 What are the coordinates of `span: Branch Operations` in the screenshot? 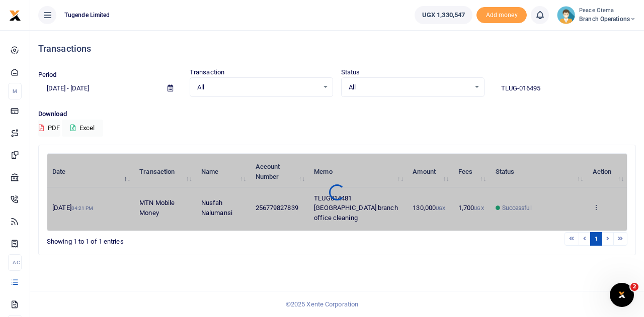 It's located at (607, 19).